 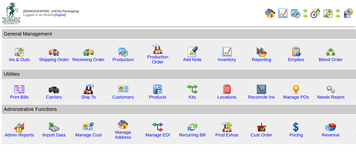 What do you see at coordinates (296, 89) in the screenshot?
I see `img: po.png` at bounding box center [296, 89].